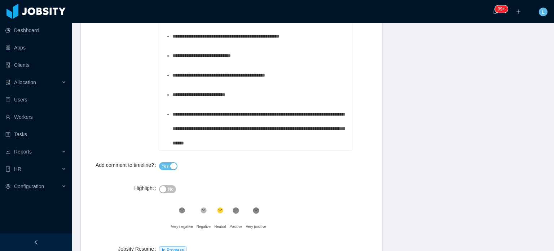 This screenshot has height=251, width=554. Describe the element at coordinates (501, 9) in the screenshot. I see `sup: 1936` at that location.